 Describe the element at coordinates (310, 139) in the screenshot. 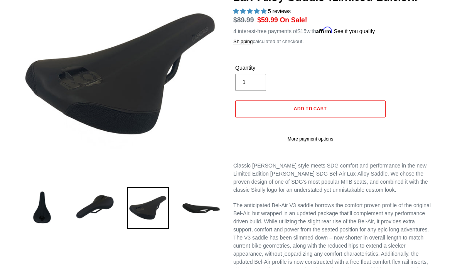

I see `a: More payment options` at that location.